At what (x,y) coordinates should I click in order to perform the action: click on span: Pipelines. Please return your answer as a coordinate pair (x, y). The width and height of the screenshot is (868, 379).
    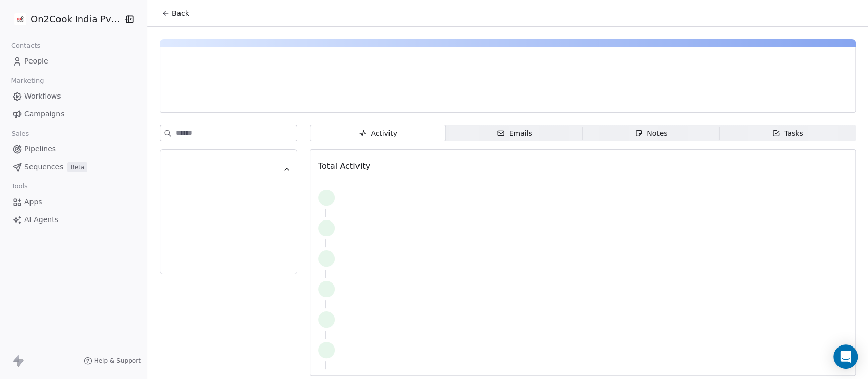
    Looking at the image, I should click on (40, 148).